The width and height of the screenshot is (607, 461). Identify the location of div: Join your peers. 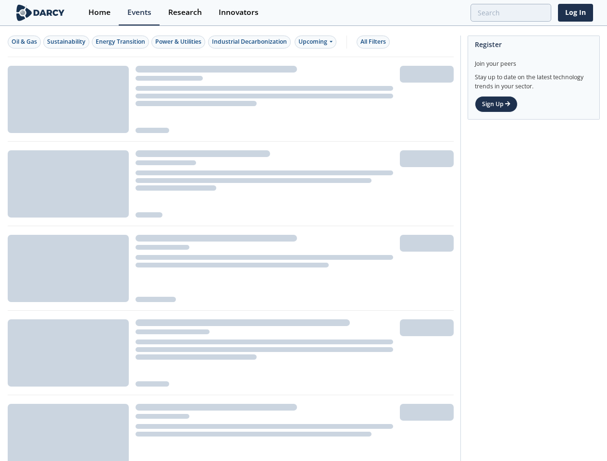
(533, 61).